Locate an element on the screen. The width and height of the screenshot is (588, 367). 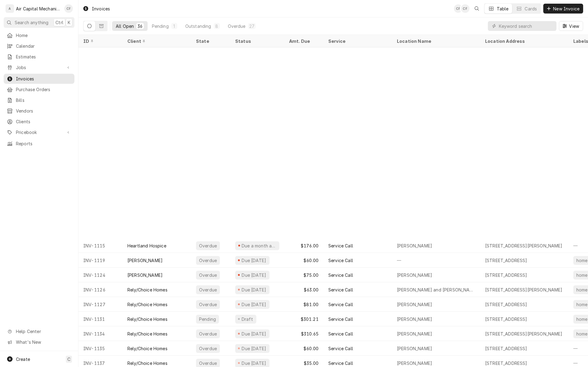
span: Help Center is located at coordinates (43, 331).